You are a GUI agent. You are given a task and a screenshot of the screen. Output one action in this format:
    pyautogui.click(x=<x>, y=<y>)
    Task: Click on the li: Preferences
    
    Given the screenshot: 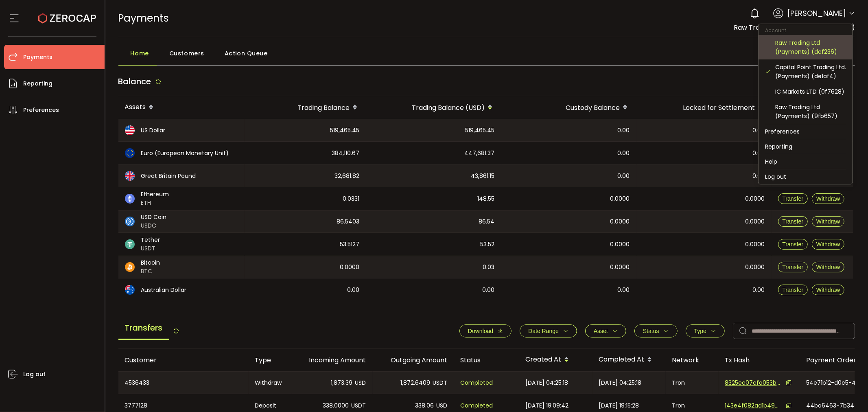 What is the action you would take?
    pyautogui.click(x=805, y=131)
    